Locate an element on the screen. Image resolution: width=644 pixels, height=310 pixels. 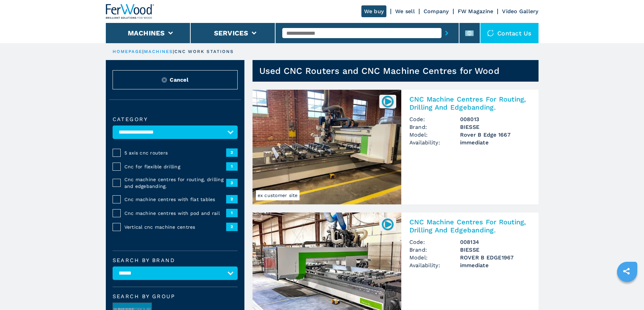
span: Cnc machine centres with pod and rail is located at coordinates (175, 214).